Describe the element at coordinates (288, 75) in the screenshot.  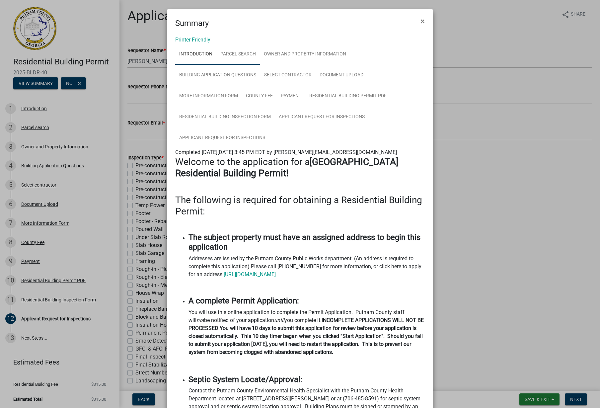
I see `a: Select contractor` at that location.